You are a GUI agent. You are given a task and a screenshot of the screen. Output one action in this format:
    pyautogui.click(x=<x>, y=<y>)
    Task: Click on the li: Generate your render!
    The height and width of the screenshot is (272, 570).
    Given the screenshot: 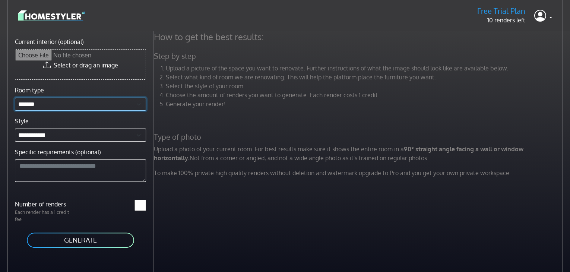 What is the action you would take?
    pyautogui.click(x=365, y=104)
    